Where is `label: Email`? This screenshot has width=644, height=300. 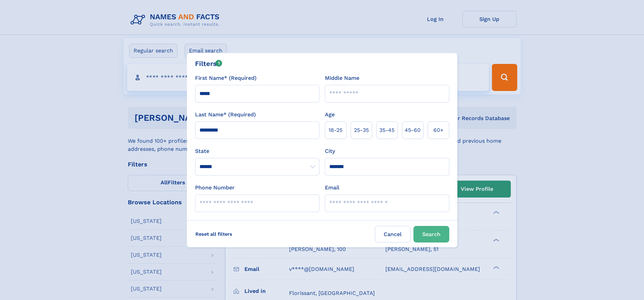 label: Email is located at coordinates (332, 188).